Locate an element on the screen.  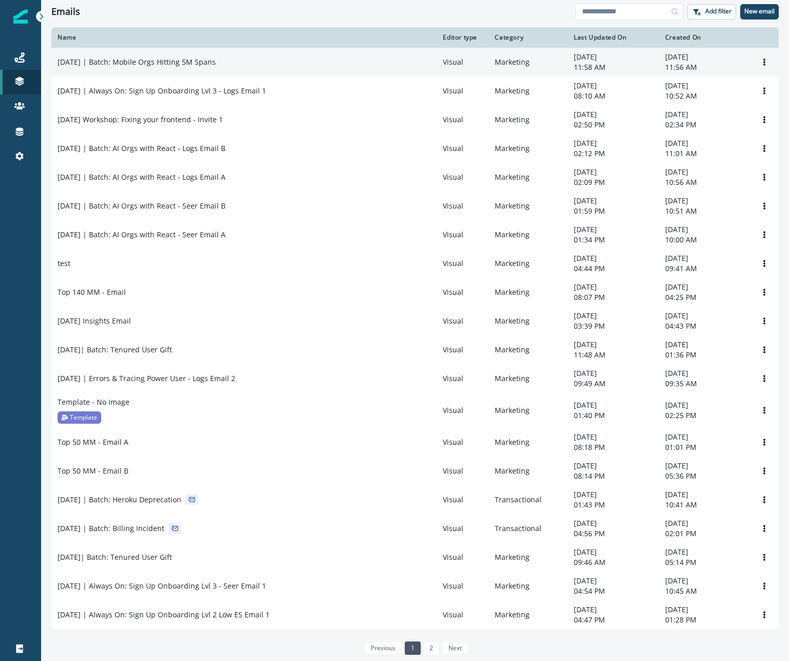
div: Created On is located at coordinates (704, 38).